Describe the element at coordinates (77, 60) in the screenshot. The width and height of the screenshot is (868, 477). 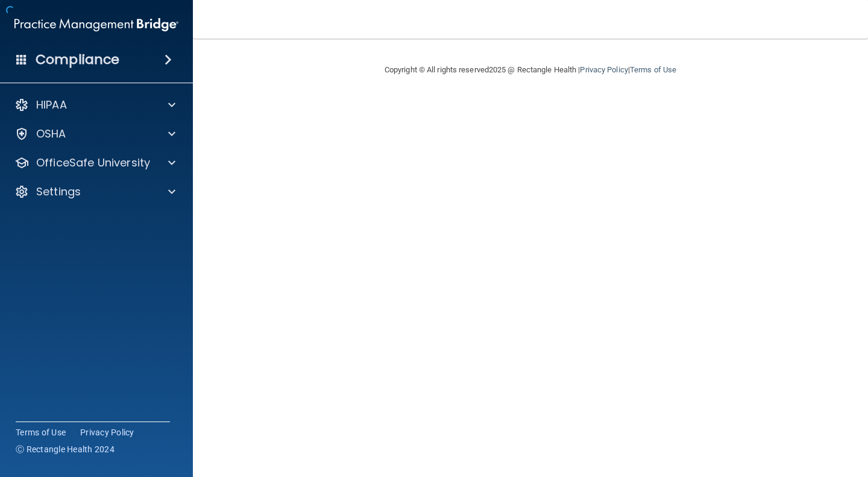
I see `h4: Compliance` at that location.